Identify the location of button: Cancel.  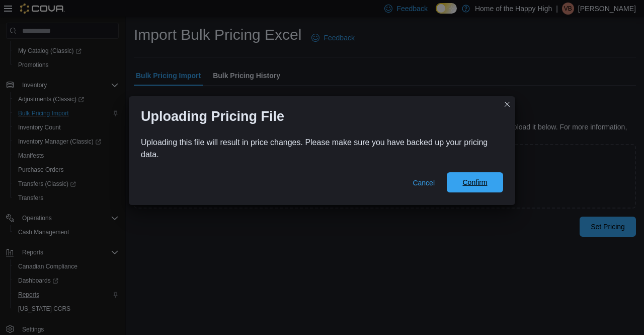
(424, 183).